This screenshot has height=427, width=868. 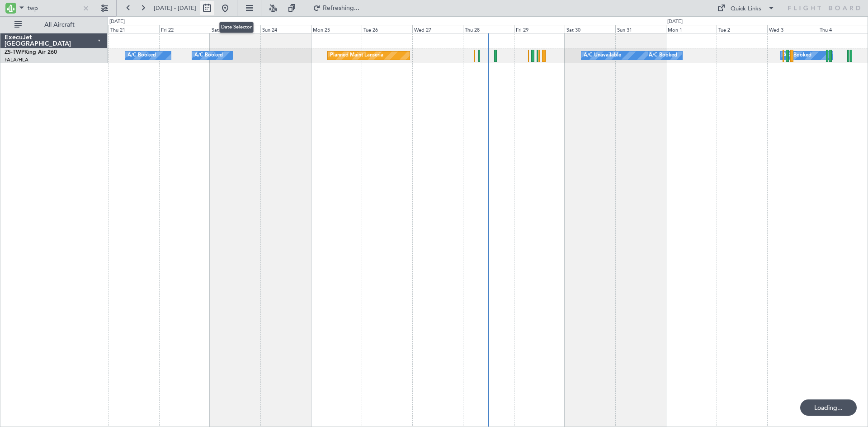 I want to click on div: Thu 21, so click(x=134, y=29).